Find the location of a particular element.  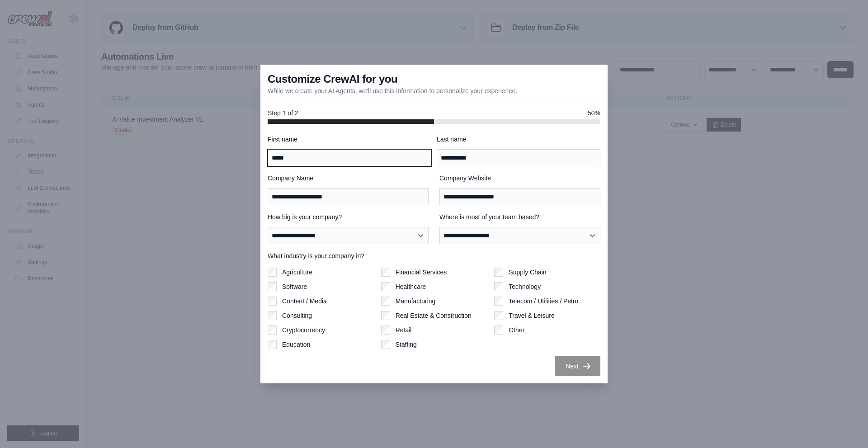

label: Software is located at coordinates (295, 286).